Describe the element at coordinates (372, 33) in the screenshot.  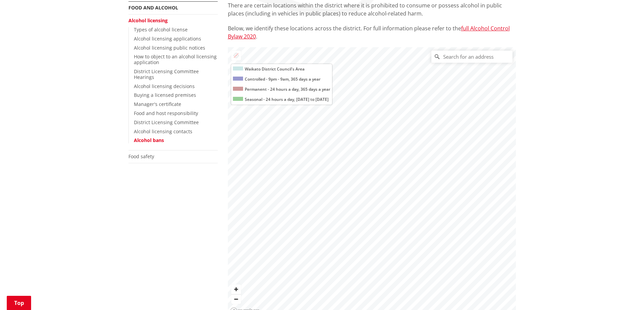
I see `p: Below, we identify these locations across the district. For full information please refer to the .` at that location.